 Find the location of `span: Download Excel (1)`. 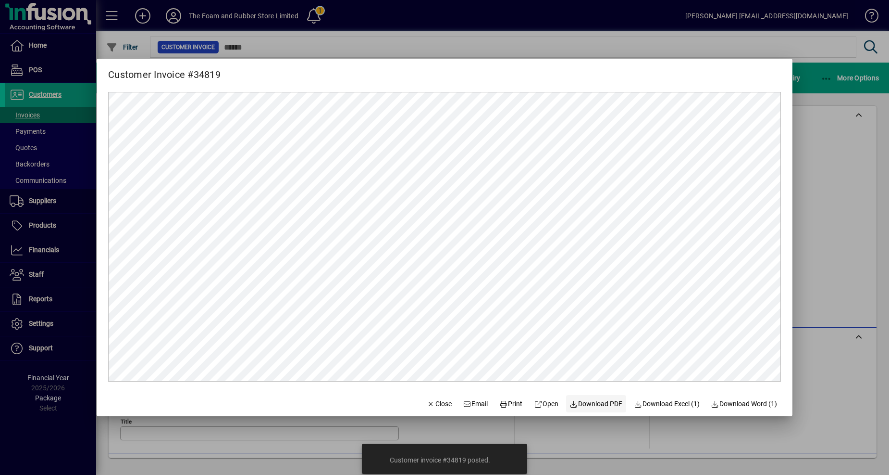

span: Download Excel (1) is located at coordinates (667, 403).